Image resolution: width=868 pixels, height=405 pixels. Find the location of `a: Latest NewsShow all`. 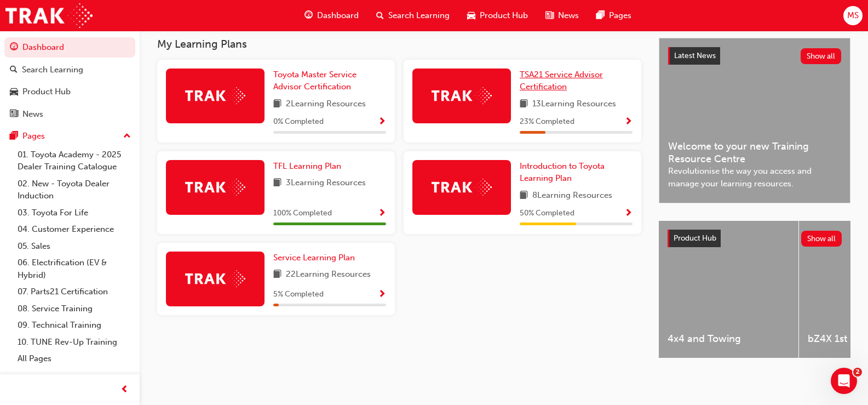

a: Latest NewsShow all is located at coordinates (754, 56).